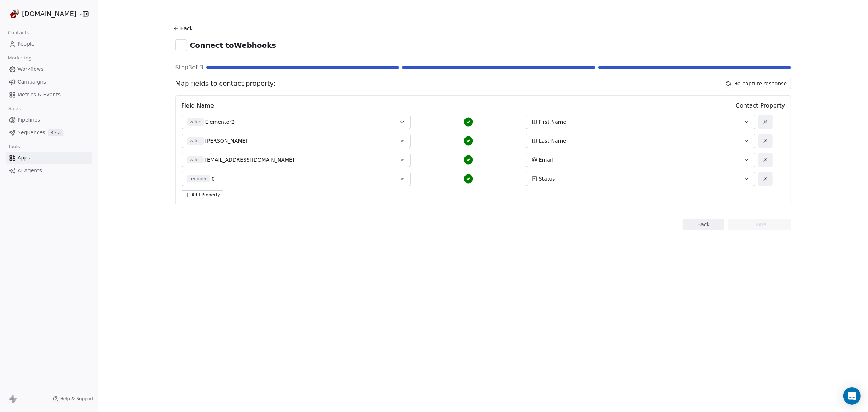 The image size is (868, 412). Describe the element at coordinates (73, 399) in the screenshot. I see `a: Help & Support` at that location.